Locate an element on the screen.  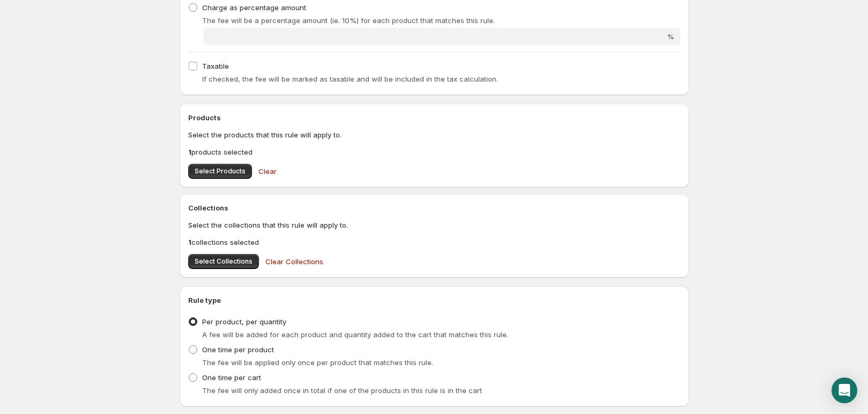
span: If checked, the fee will be marked as taxable and will be included in the tax calculation. is located at coordinates (350, 79).